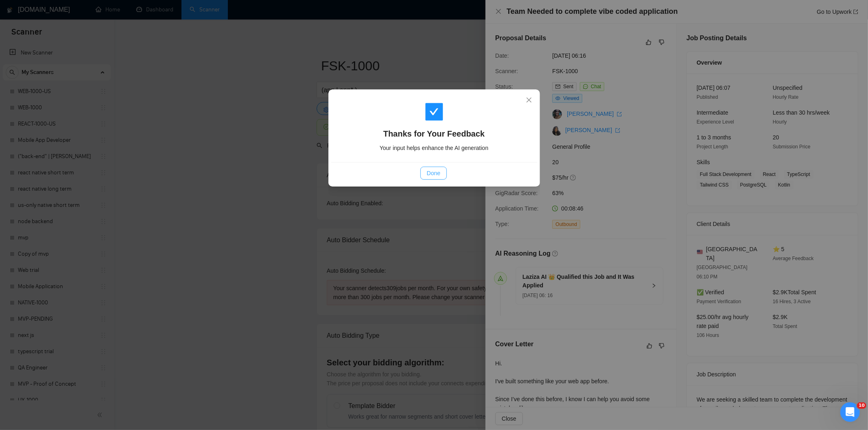  What do you see at coordinates (861, 406) in the screenshot?
I see `span: 10` at bounding box center [861, 406].